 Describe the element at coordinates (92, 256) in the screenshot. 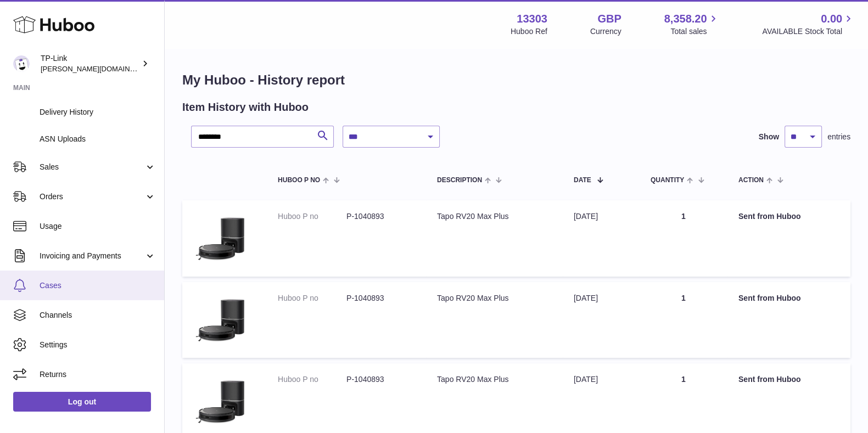

I see `span: Invoicing and Payments` at that location.